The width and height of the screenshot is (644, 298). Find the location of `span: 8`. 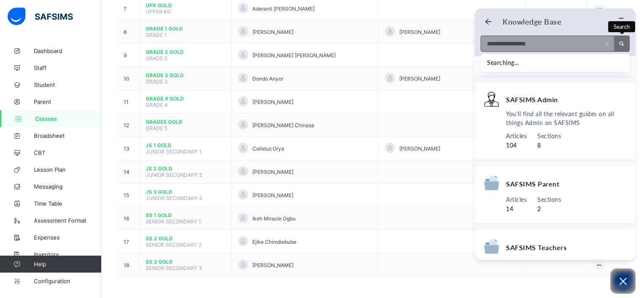

span: 8 is located at coordinates (550, 145).